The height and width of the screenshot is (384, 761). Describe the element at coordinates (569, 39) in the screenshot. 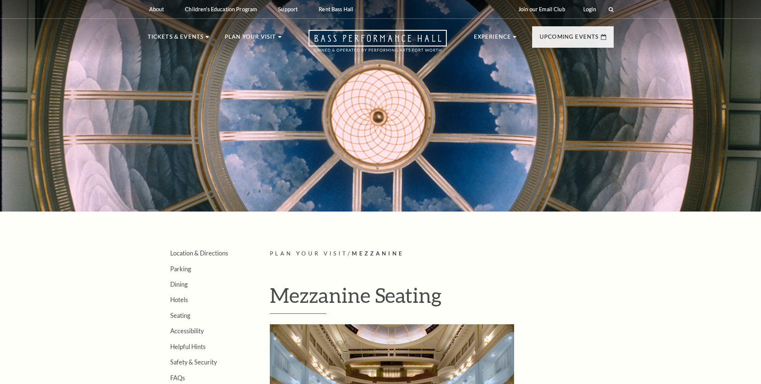

I see `p: Upcoming Events` at that location.